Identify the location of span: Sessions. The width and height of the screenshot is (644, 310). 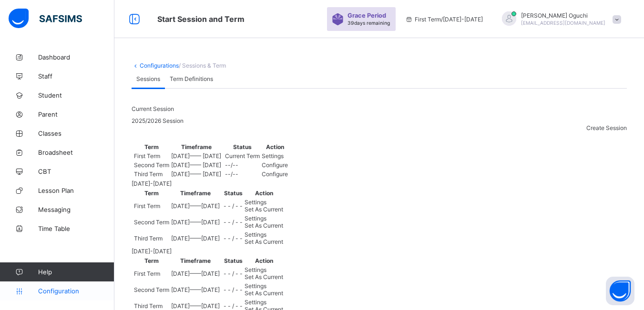
(148, 79).